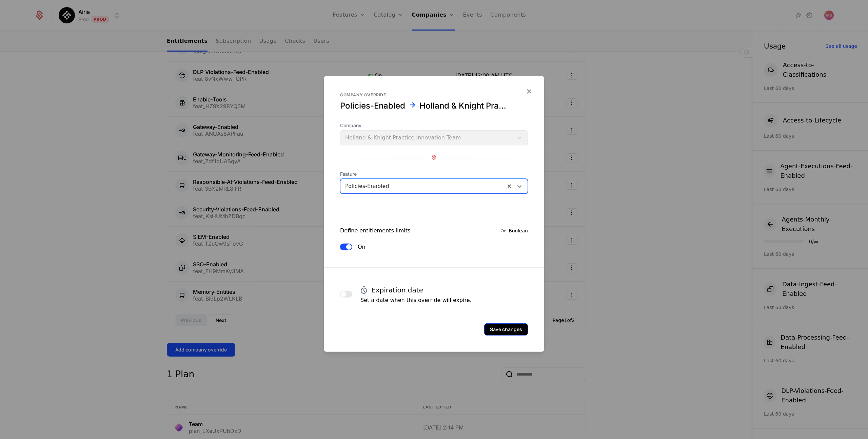 The width and height of the screenshot is (868, 439). I want to click on div: Define entitlements limits, so click(375, 231).